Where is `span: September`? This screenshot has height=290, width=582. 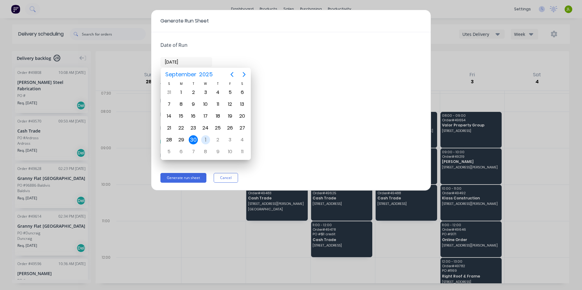
span: September is located at coordinates (181, 75).